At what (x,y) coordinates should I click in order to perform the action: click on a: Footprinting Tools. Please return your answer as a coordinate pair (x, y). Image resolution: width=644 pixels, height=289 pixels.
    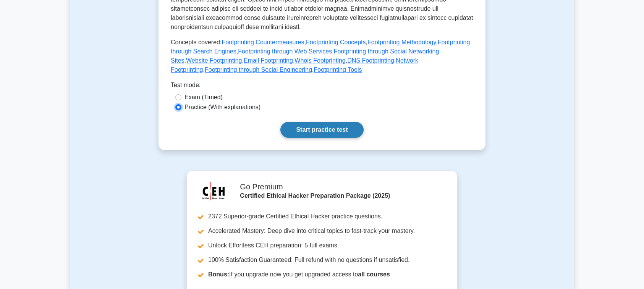
    Looking at the image, I should click on (337, 70).